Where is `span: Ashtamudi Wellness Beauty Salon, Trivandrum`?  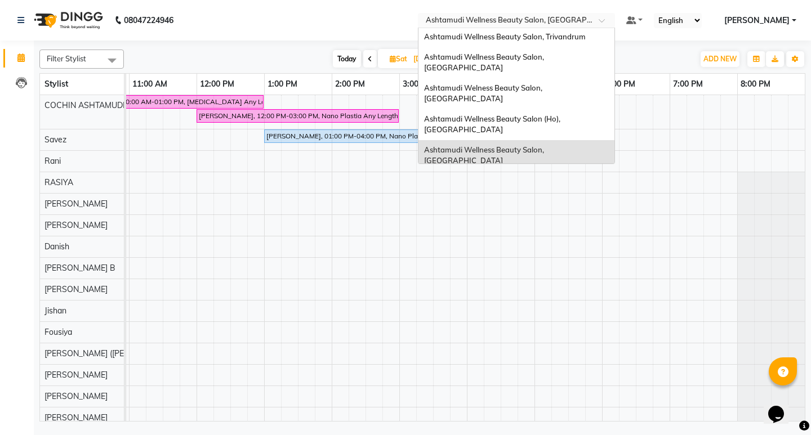
span: Ashtamudi Wellness Beauty Salon, Trivandrum is located at coordinates (504, 37).